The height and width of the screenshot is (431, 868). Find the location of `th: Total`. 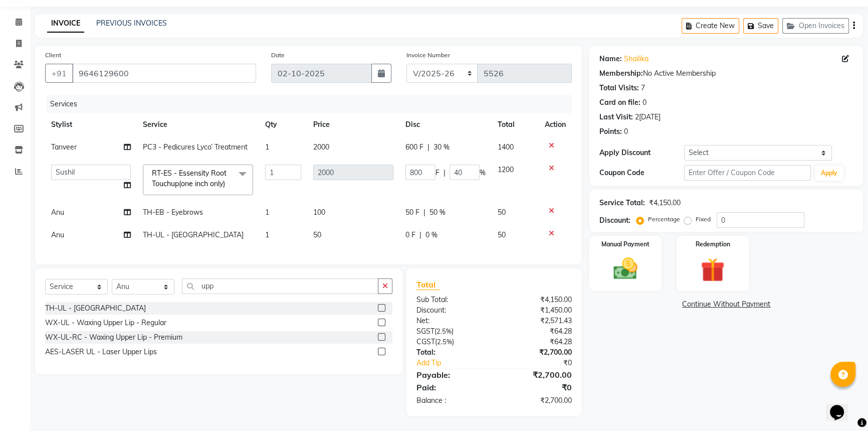

th: Total is located at coordinates (515, 124).